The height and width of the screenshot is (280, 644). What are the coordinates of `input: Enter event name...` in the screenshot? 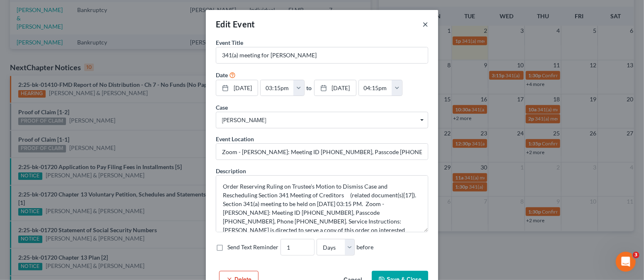 It's located at (322, 55).